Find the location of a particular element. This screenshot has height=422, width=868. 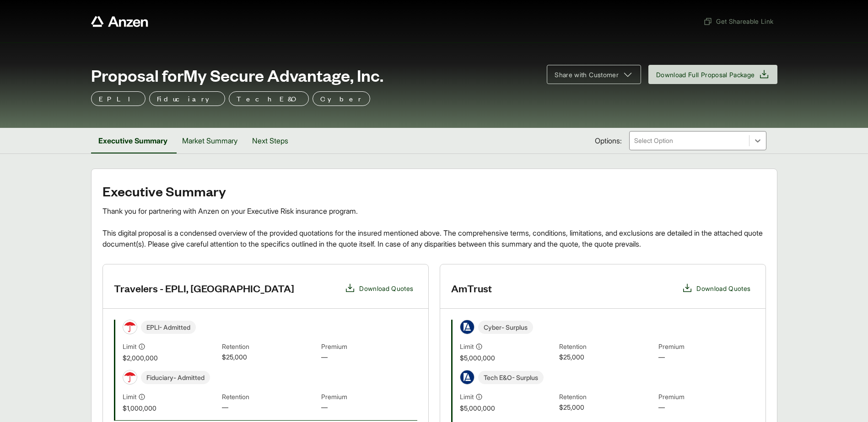

span: Share with Customer is located at coordinates (586, 74).